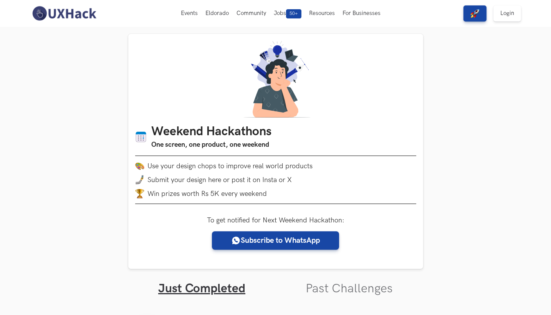  I want to click on a: Past Challenges, so click(349, 289).